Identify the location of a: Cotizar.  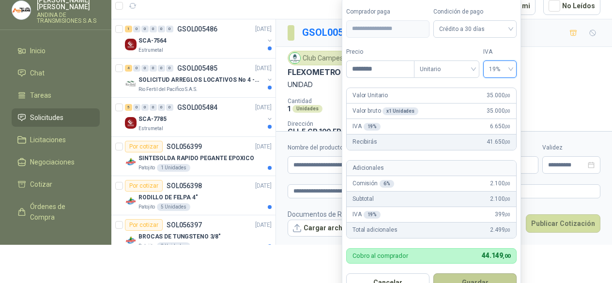
(56, 185).